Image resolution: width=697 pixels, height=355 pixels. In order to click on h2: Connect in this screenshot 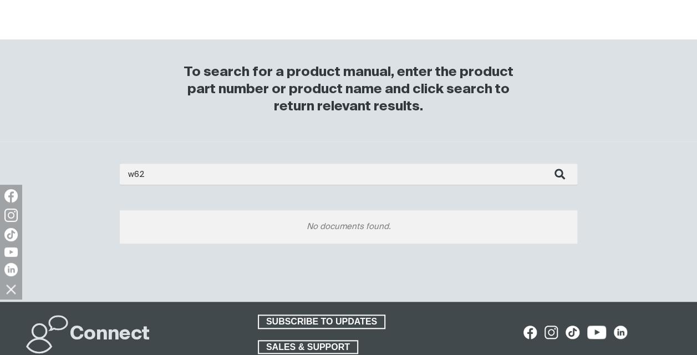, I will do `click(110, 334)`.